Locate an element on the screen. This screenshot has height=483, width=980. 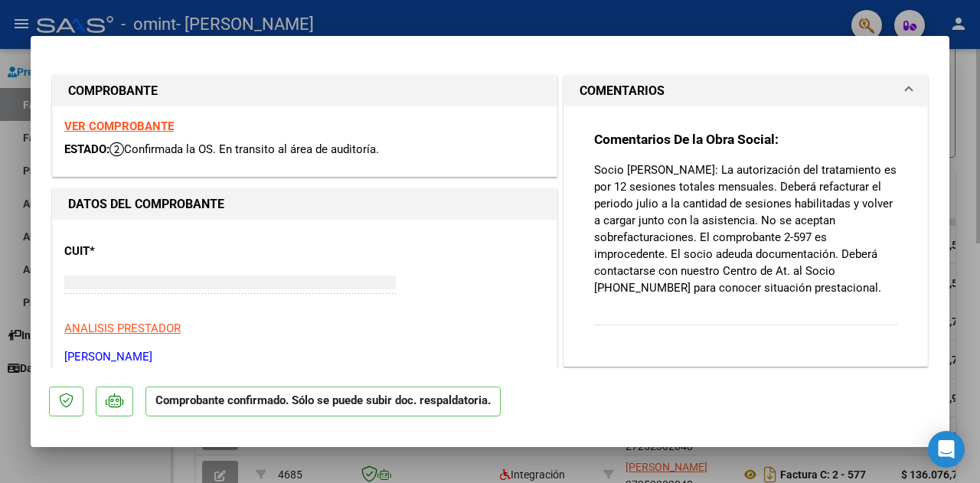
strong: Comentarios De la Obra Social: is located at coordinates (686, 139).